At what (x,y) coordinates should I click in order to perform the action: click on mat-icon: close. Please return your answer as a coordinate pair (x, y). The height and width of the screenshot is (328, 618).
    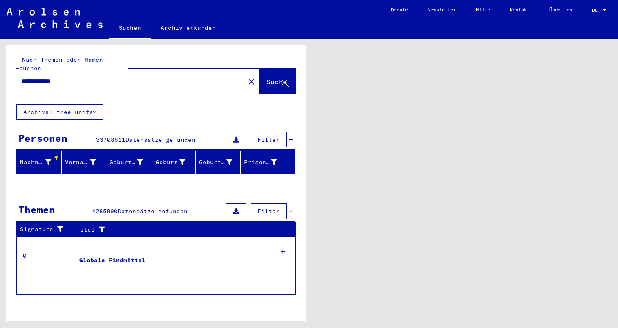
    Looking at the image, I should click on (251, 82).